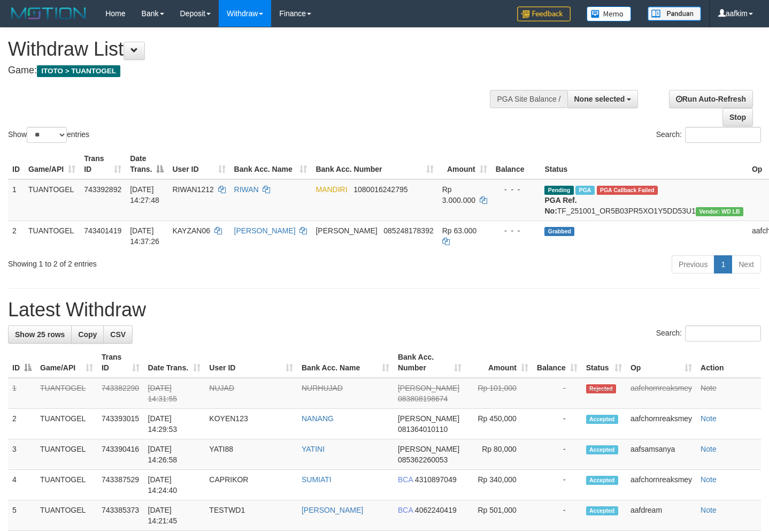 The height and width of the screenshot is (532, 769). What do you see at coordinates (255, 50) in the screenshot?
I see `h1: Withdraw List` at bounding box center [255, 50].